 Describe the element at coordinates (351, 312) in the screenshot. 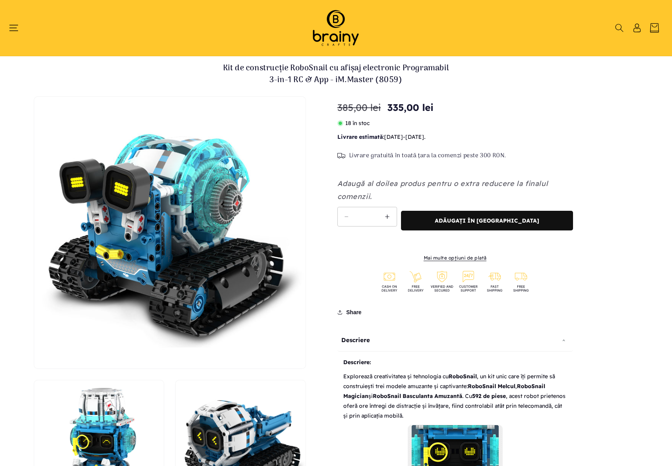

I see `button: Share` at that location.